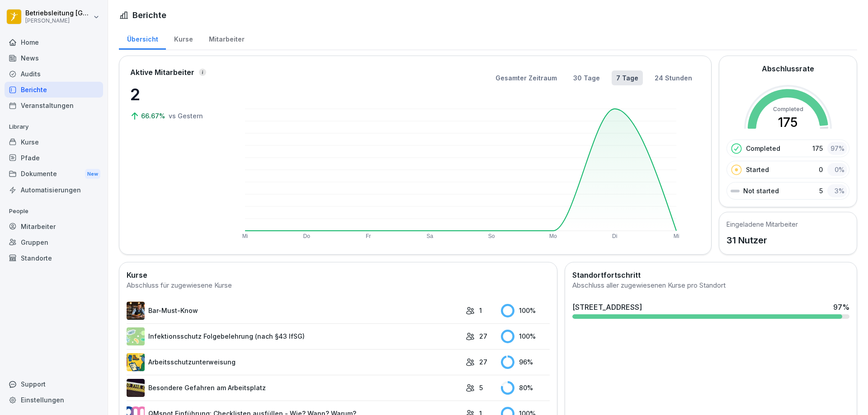  Describe the element at coordinates (54, 400) in the screenshot. I see `a: Einstellungen` at that location.